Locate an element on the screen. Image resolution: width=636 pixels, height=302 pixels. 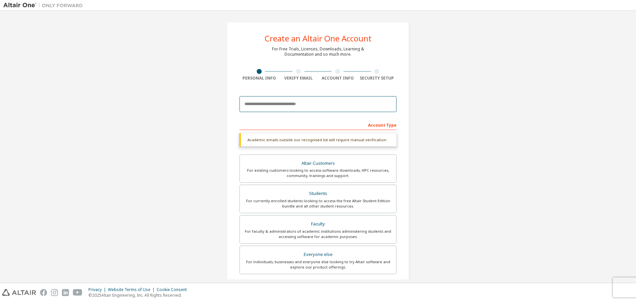
div: Website Terms of Use is located at coordinates (132, 289).